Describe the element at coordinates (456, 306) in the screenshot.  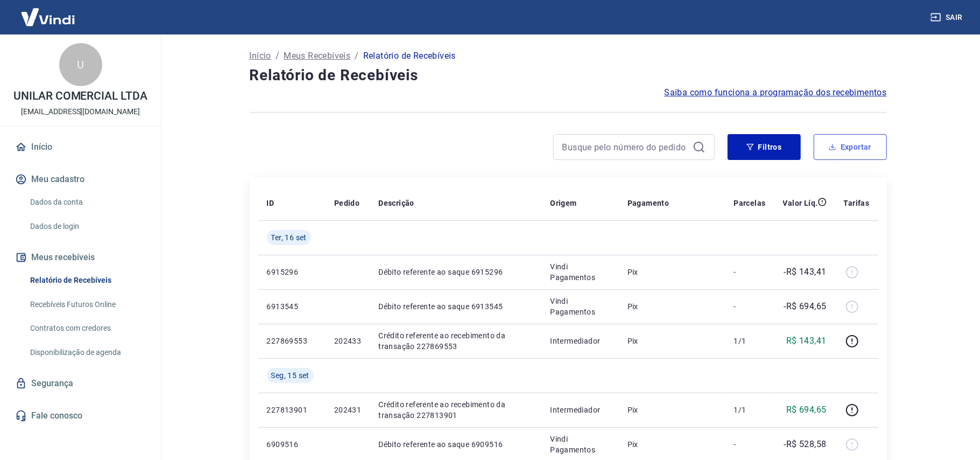
I see `p: Débito referente ao saque 6913545` at that location.